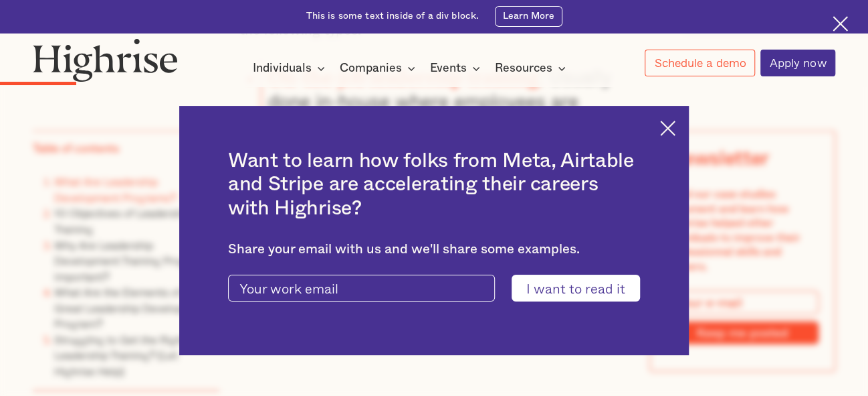 Image resolution: width=868 pixels, height=396 pixels. What do you see at coordinates (434, 288) in the screenshot?
I see `form: current-ascender-blog-article-modal-form` at bounding box center [434, 288].